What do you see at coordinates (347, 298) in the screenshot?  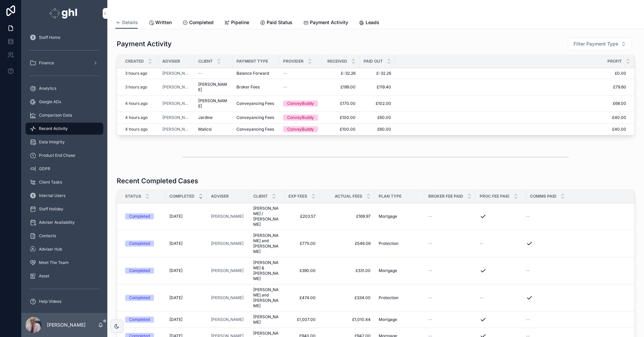 I see `a: £334.00` at bounding box center [347, 298].